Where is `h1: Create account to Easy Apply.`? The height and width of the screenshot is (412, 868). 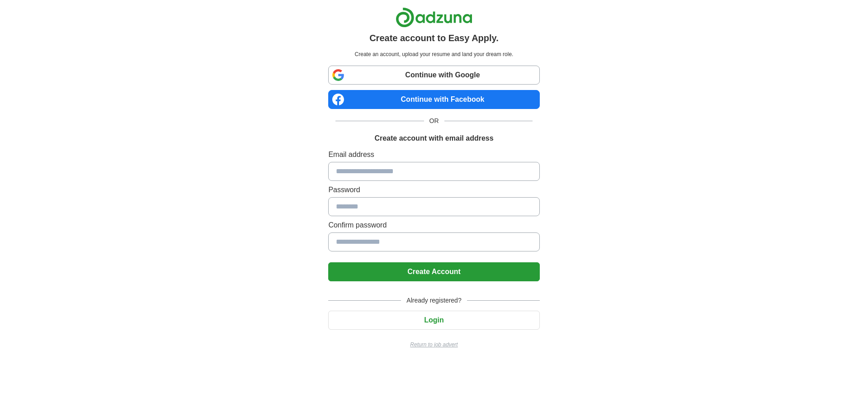
h1: Create account to Easy Apply. is located at coordinates (434, 38).